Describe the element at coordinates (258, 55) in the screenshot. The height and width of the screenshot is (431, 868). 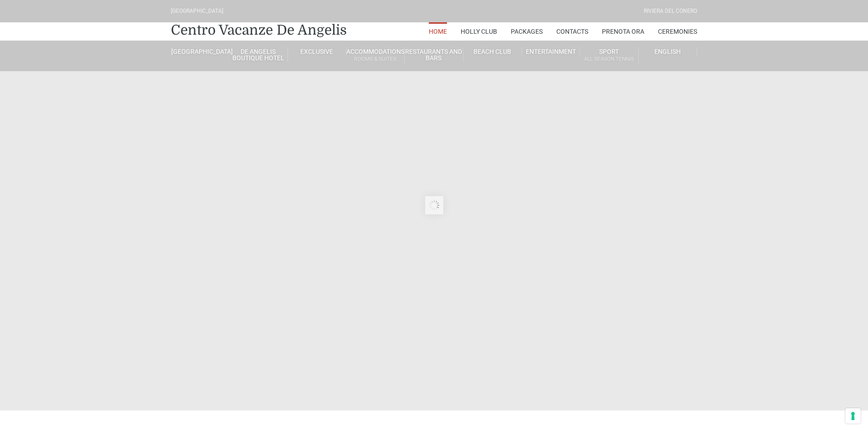
I see `a: de angelis boutique hotel` at that location.